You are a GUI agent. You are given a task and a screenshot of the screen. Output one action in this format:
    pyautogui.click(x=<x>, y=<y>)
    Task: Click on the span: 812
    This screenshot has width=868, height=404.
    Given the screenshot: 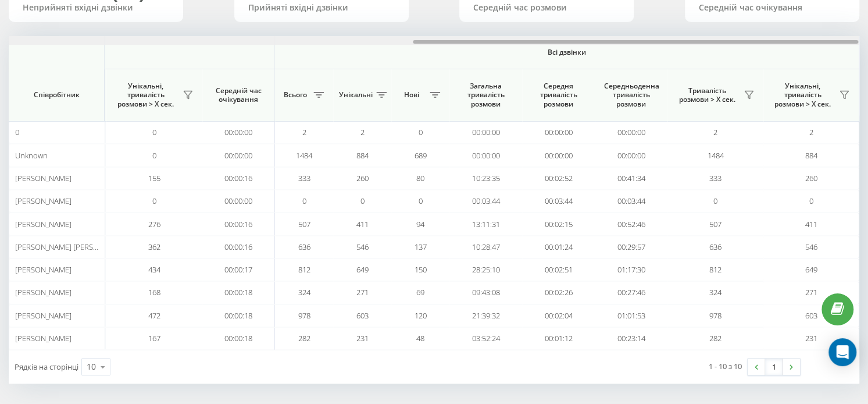 What is the action you would take?
    pyautogui.click(x=715, y=270)
    